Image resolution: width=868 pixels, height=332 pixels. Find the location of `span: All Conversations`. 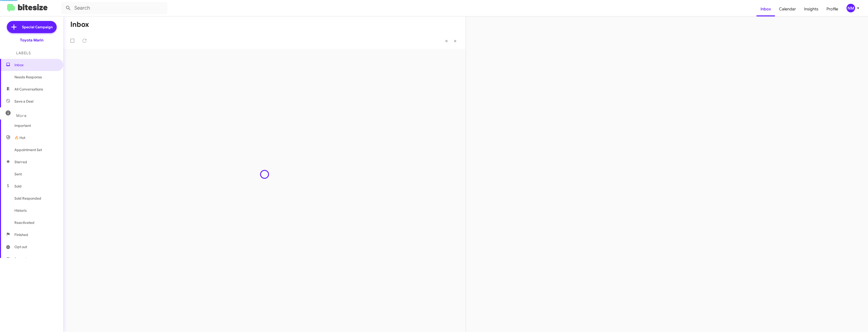

span: All Conversations is located at coordinates (28, 89).